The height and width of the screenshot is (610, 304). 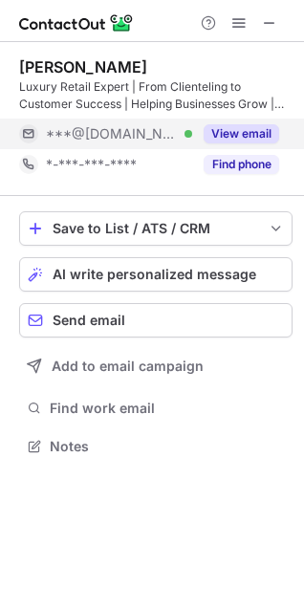 I want to click on button: save-profile-one-click, so click(x=156, y=229).